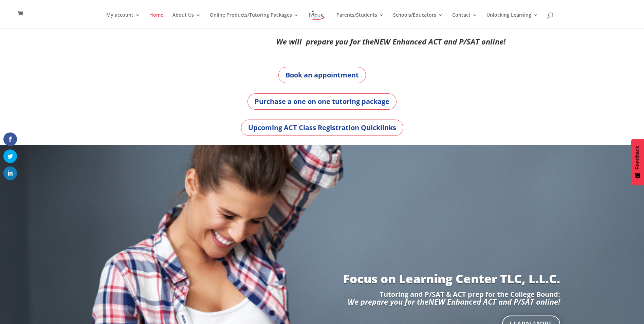 The height and width of the screenshot is (324, 644). I want to click on a: Unlocking Learning, so click(512, 20).